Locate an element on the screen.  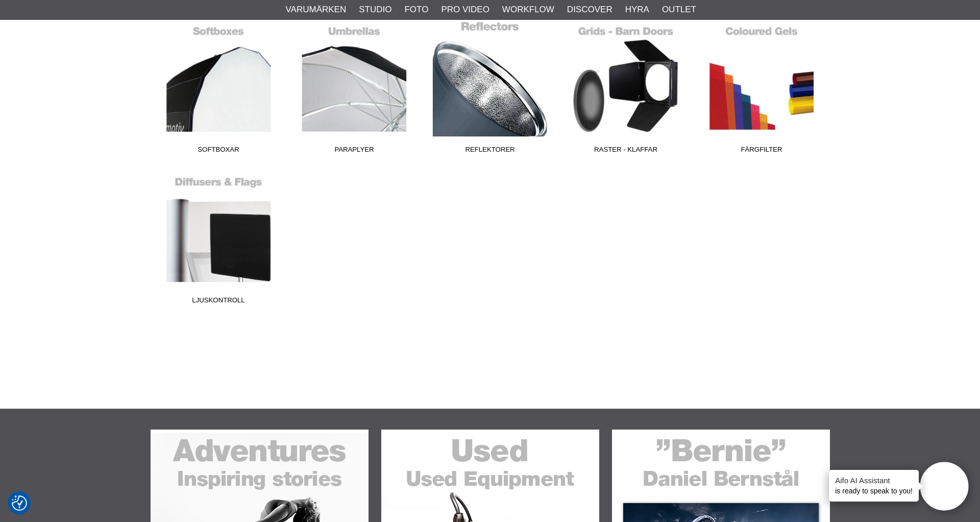
a: Softboxar is located at coordinates (219, 90).